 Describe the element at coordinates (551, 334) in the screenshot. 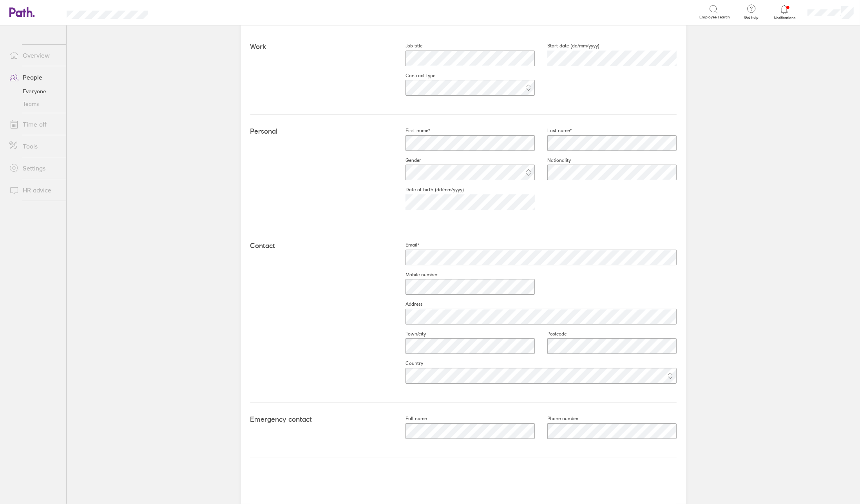

I see `label: Postcode` at that location.